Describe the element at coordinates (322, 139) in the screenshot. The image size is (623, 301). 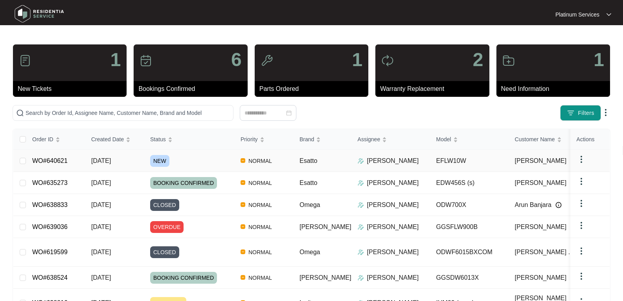
I see `th: Brand` at that location.